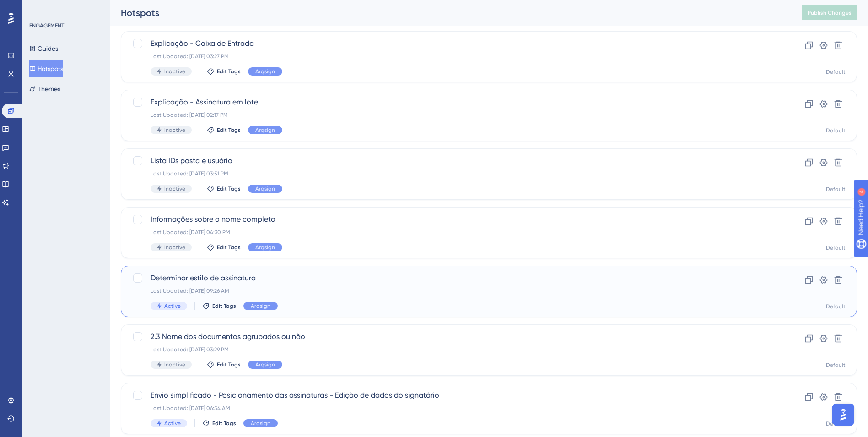 Image resolution: width=868 pixels, height=437 pixels. I want to click on div: 4, so click(65, 8).